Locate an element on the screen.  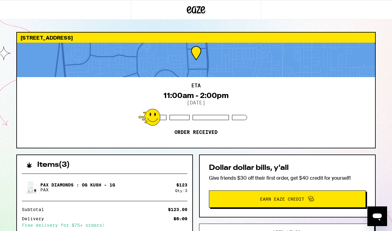
div: $ 123 is located at coordinates (182, 185).